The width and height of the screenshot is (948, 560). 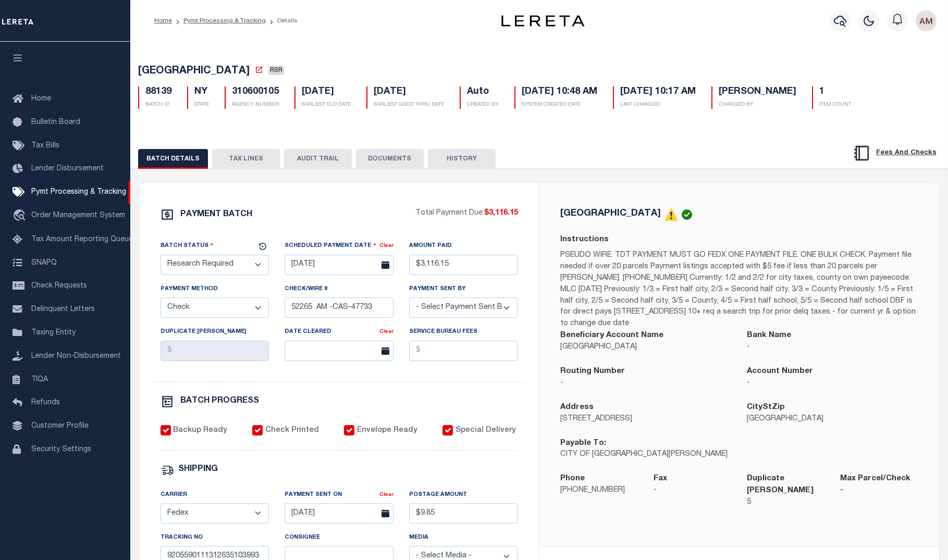 I want to click on p: AGENCY NUMBER, so click(x=256, y=105).